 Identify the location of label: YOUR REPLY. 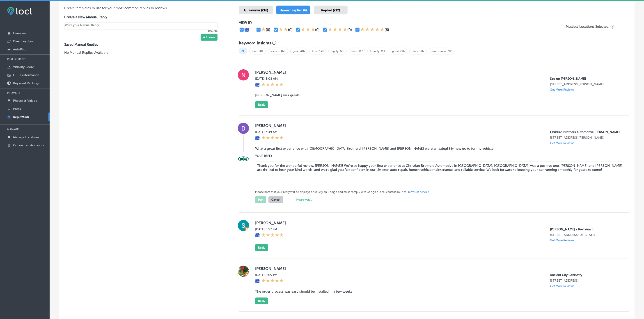
(438, 156).